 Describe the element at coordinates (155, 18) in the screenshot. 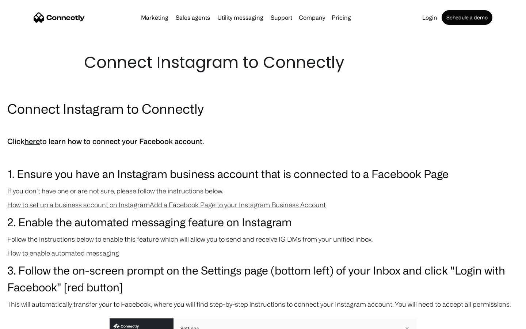

I see `a: Marketing` at that location.